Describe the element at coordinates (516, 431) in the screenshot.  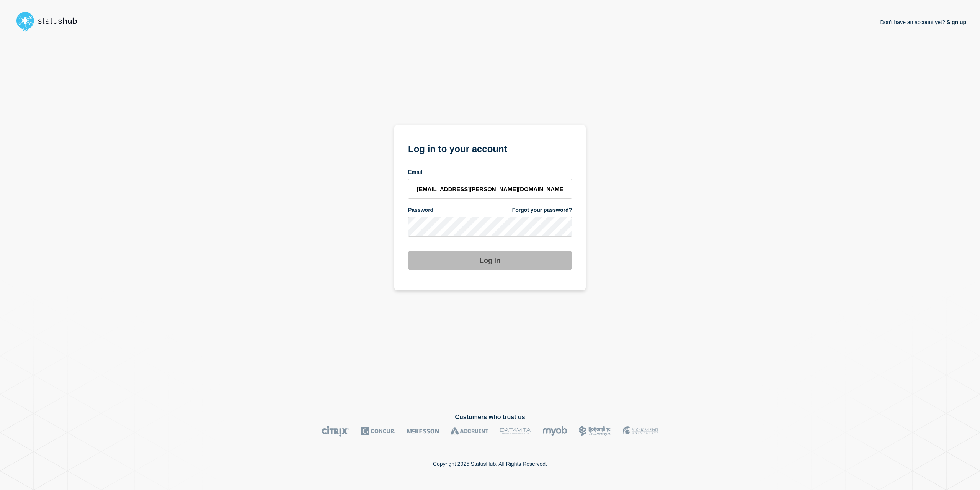
I see `img: DataVita logo` at that location.